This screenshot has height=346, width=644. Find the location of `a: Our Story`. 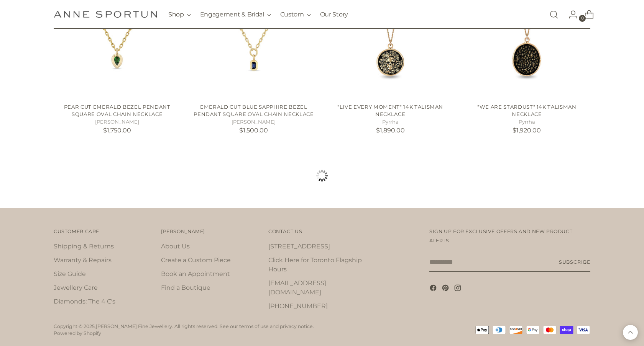

a: Our Story is located at coordinates (334, 14).